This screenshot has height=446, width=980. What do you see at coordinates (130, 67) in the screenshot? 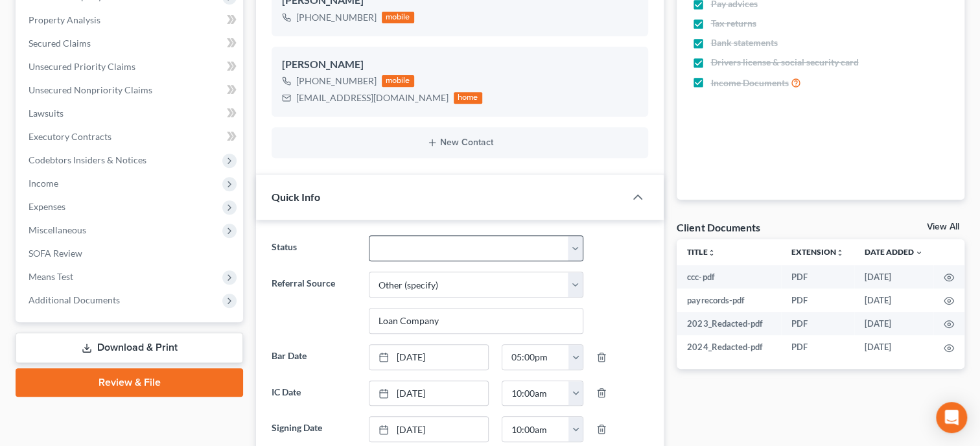
I see `a: Unsecured Priority Claims` at bounding box center [130, 67].